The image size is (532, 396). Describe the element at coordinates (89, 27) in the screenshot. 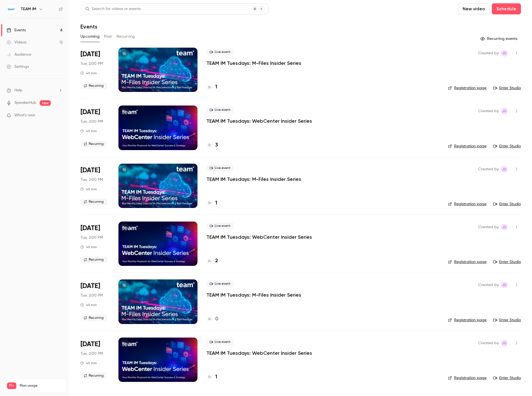

I see `h1: Events` at that location.